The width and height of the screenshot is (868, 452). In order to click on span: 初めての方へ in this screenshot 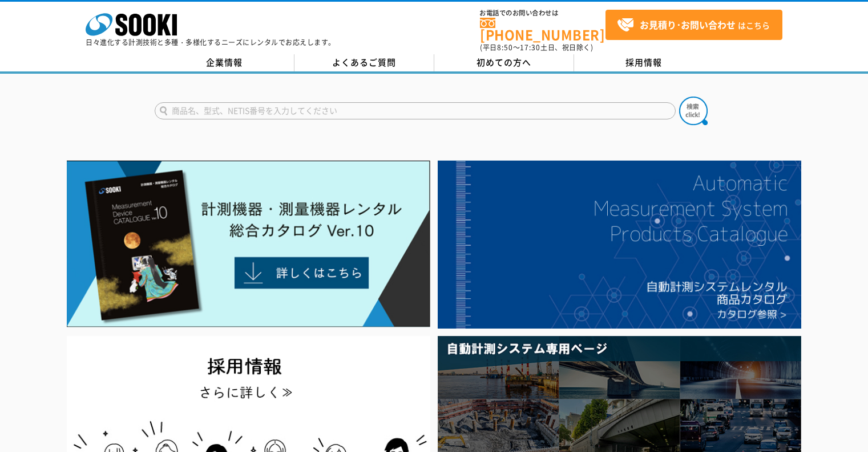, I will do `click(504, 63)`.